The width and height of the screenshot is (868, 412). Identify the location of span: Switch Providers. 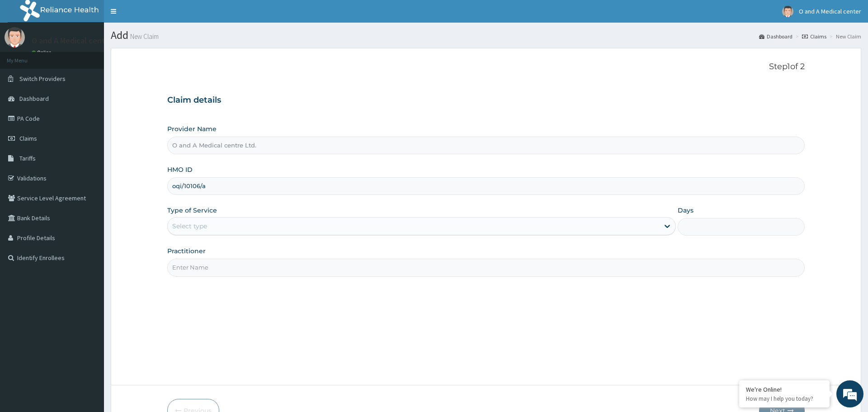
(43, 79).